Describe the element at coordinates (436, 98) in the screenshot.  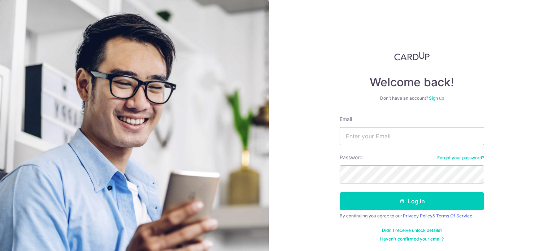
I see `a: Sign up` at that location.